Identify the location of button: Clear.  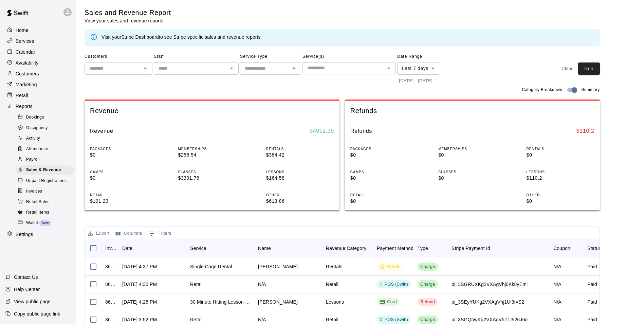
(567, 68).